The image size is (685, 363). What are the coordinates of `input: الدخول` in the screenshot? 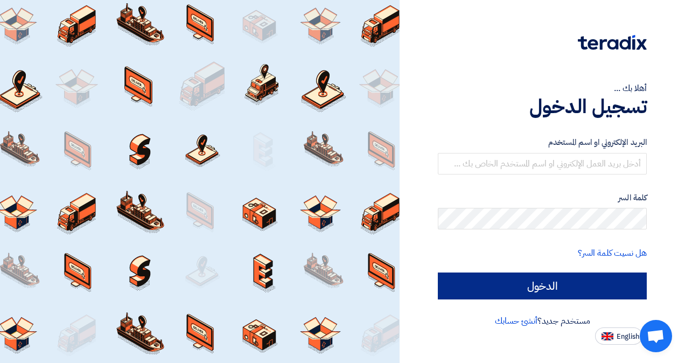 It's located at (542, 286).